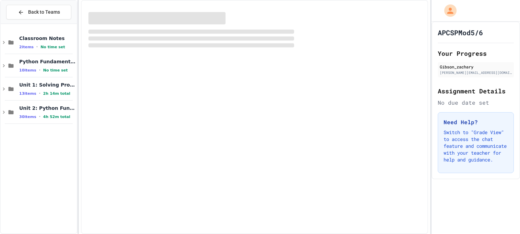 The image size is (520, 234). What do you see at coordinates (39, 12) in the screenshot?
I see `button: Back to Teams` at bounding box center [39, 12].